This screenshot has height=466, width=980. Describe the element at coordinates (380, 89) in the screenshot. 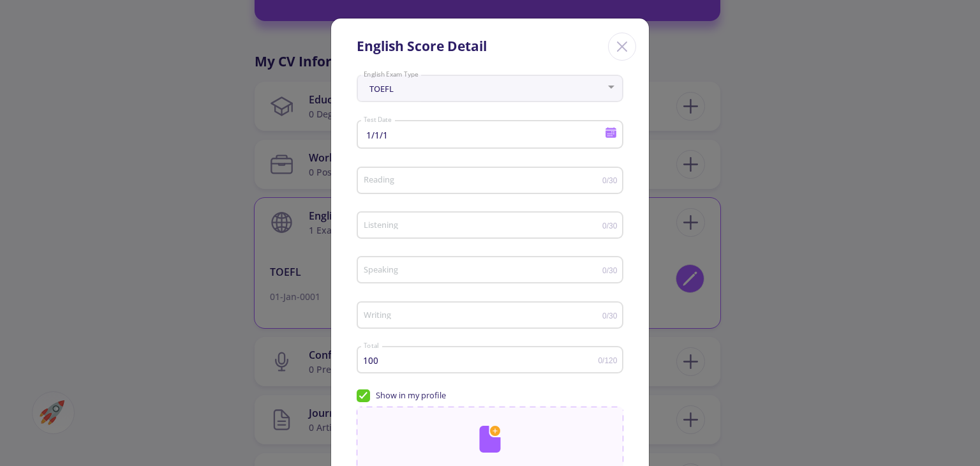

I see `span: TOEFL` at that location.